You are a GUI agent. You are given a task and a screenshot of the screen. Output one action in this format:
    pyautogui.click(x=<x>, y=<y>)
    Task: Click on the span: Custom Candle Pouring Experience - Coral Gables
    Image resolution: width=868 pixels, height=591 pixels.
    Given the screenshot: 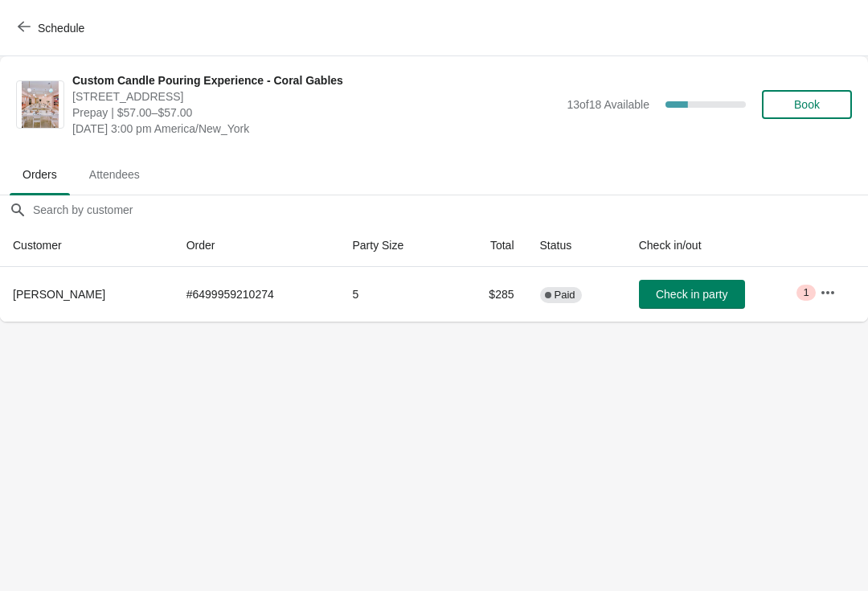 What is the action you would take?
    pyautogui.click(x=315, y=81)
    